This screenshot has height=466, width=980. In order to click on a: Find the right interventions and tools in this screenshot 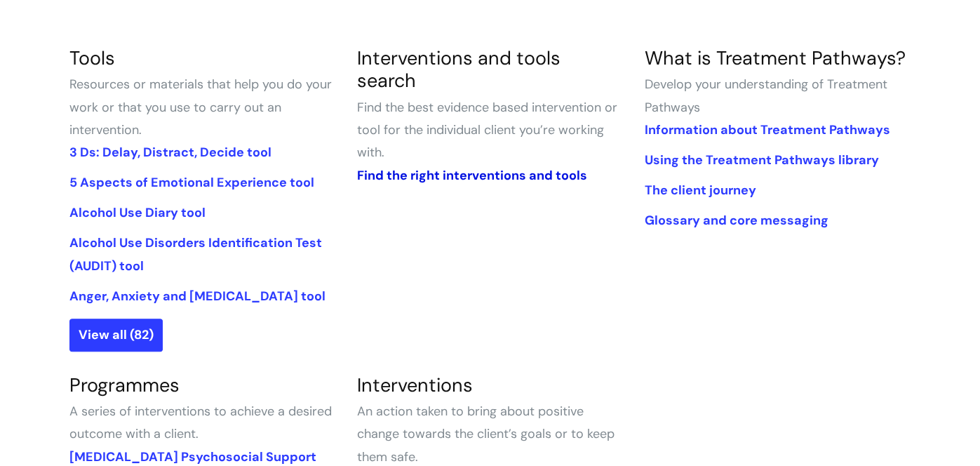, I will do `click(471, 175)`.